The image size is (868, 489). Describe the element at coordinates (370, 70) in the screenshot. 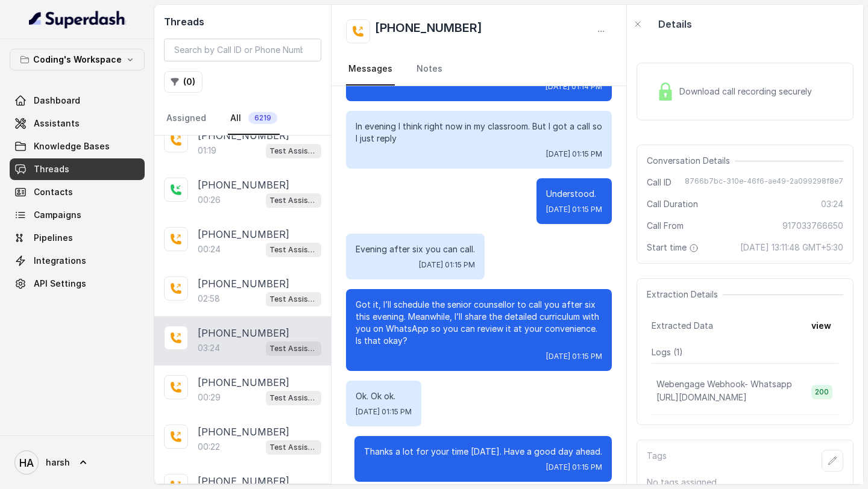

I see `a: Messages` at that location.